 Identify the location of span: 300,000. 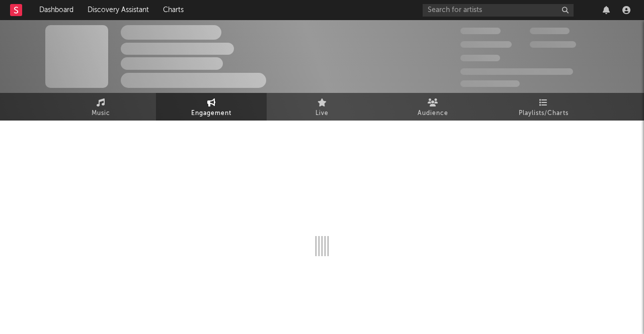
(480, 31).